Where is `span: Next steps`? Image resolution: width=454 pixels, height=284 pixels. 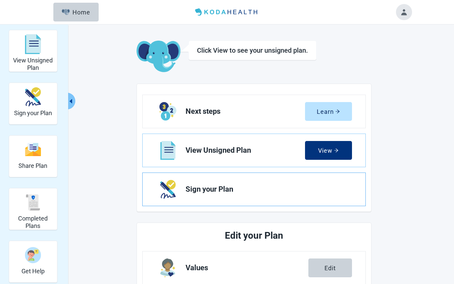 span: Next steps is located at coordinates (245, 111).